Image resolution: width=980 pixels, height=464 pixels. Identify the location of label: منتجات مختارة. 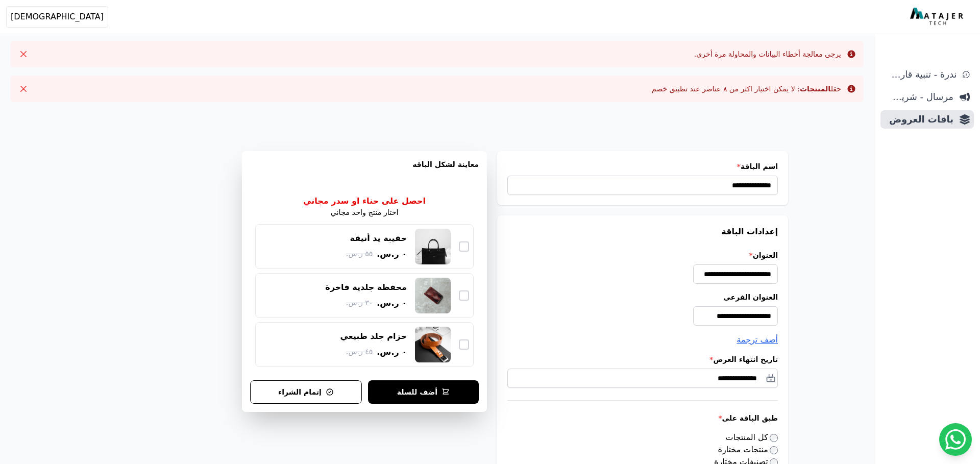
(748, 449).